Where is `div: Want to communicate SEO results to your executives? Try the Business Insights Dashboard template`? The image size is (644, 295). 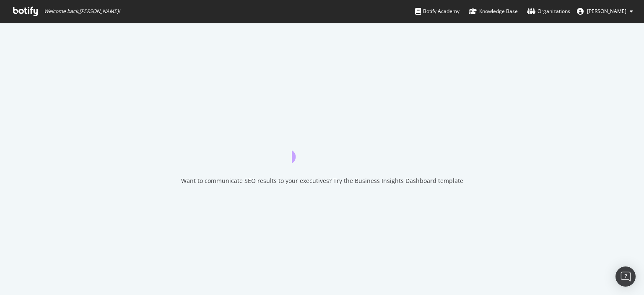
div: Want to communicate SEO results to your executives? Try the Business Insights Dashboard template is located at coordinates (322, 181).